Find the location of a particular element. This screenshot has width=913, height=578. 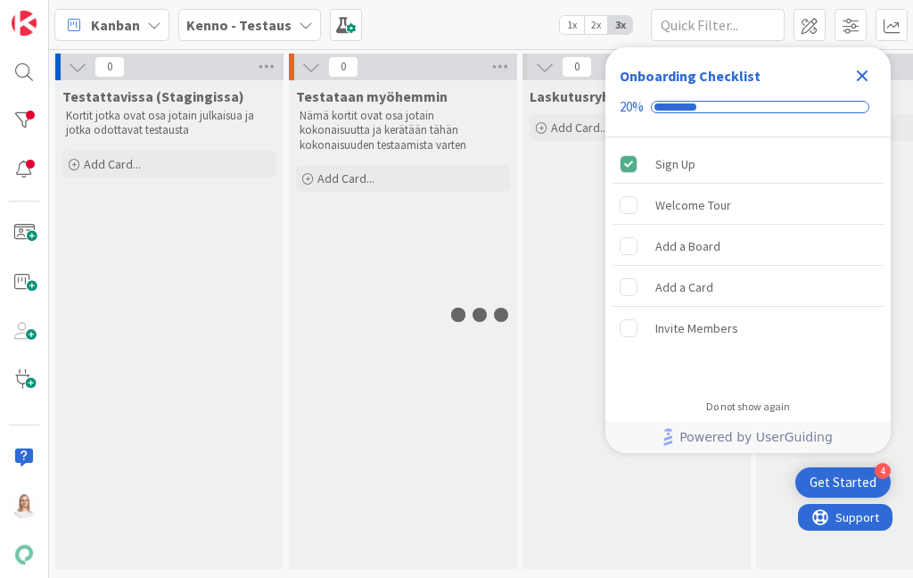

div: Welcome Tour is located at coordinates (693, 205).